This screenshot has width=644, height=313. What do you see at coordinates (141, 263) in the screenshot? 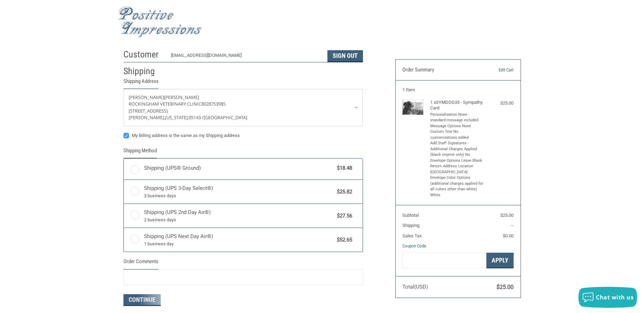
I see `legend: Order Comments` at bounding box center [141, 263].